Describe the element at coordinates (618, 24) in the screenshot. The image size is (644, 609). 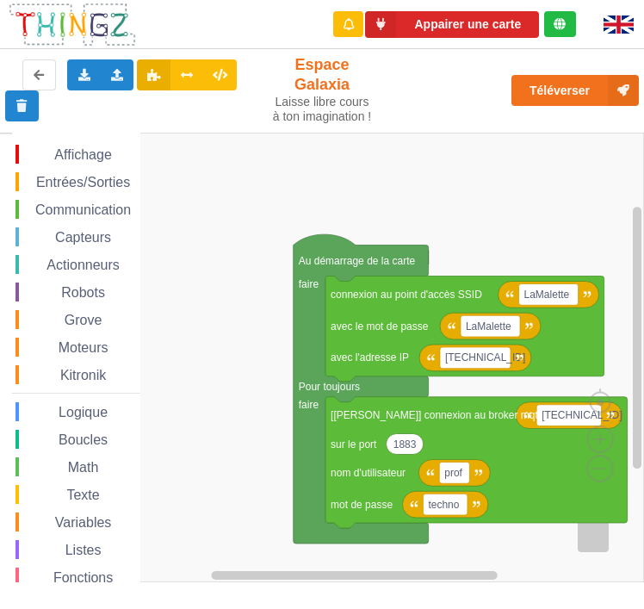
I see `img: gb.png` at that location.